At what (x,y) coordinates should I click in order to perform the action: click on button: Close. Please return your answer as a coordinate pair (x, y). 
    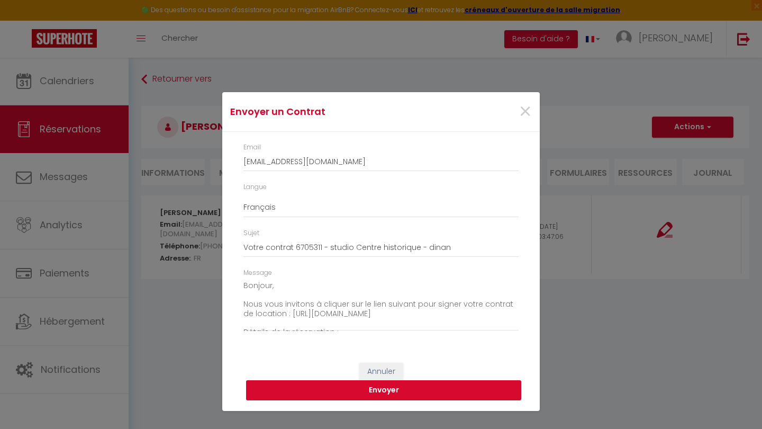
    Looking at the image, I should click on (525, 112).